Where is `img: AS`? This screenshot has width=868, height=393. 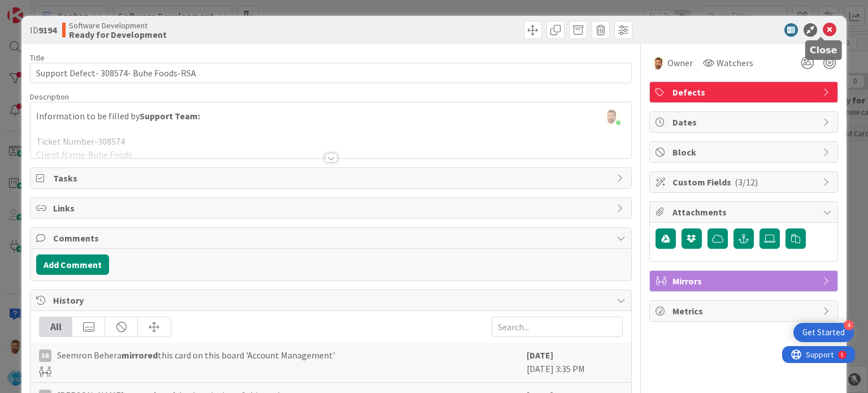
img: AS is located at coordinates (658, 63).